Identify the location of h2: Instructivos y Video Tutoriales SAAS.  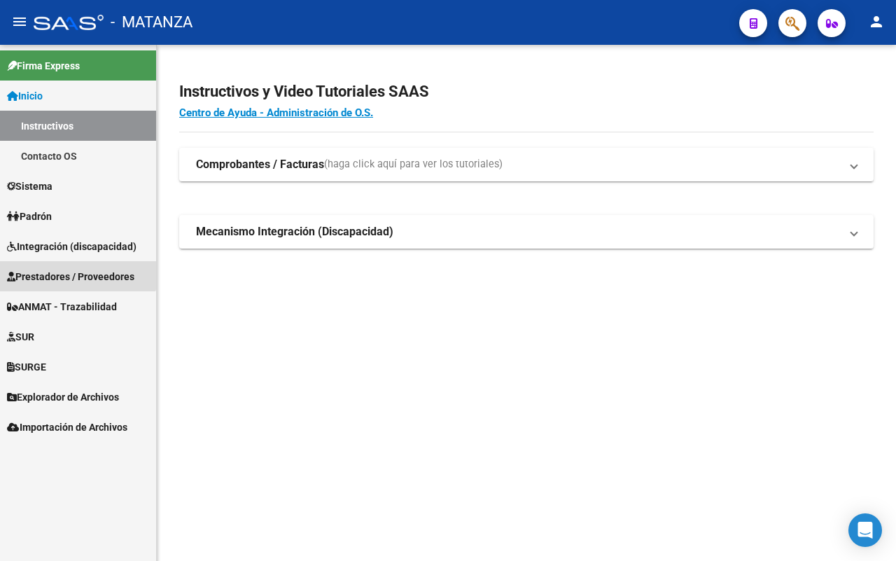
(526, 92).